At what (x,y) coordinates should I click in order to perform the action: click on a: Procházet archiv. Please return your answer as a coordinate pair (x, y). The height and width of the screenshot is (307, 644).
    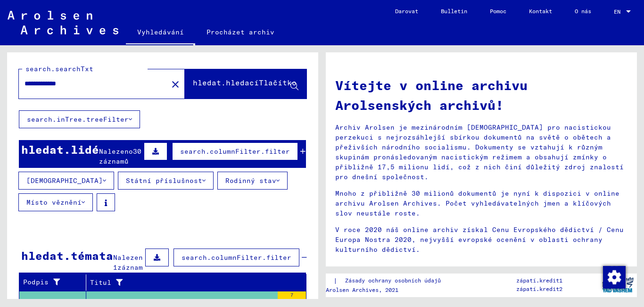
    Looking at the image, I should click on (240, 32).